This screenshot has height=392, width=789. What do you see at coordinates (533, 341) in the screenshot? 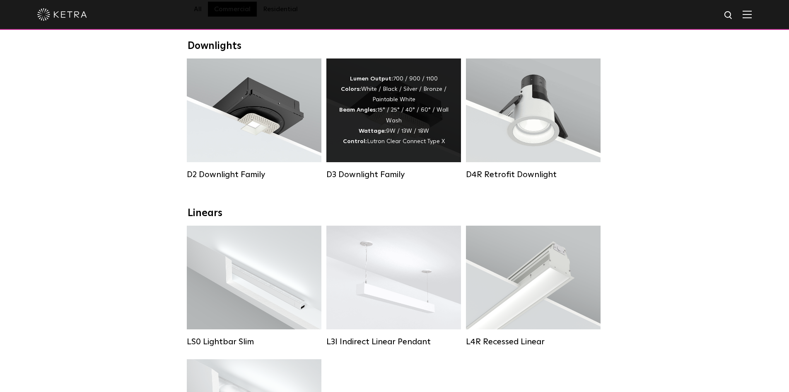
I see `div: L4R Recessed Linear` at bounding box center [533, 341].